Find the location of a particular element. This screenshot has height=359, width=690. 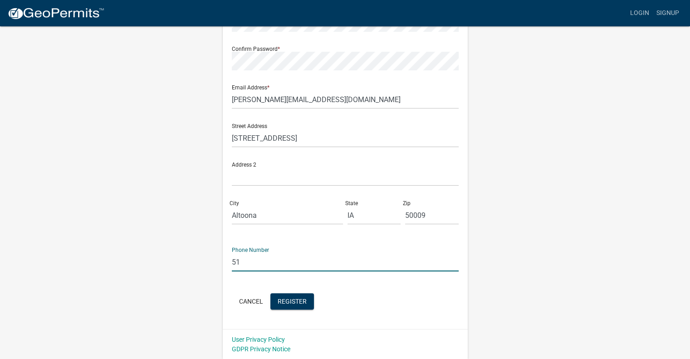

a: GDPR Privacy Notice is located at coordinates (261, 349).